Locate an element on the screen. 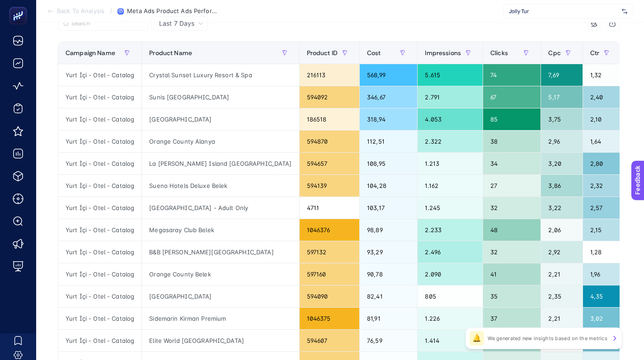 This screenshot has height=360, width=644. div: 1.245 is located at coordinates (450, 208).